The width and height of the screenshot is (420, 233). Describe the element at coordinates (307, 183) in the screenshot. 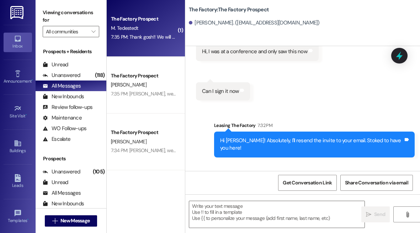

I see `button: Get Conversation Link` at that location.